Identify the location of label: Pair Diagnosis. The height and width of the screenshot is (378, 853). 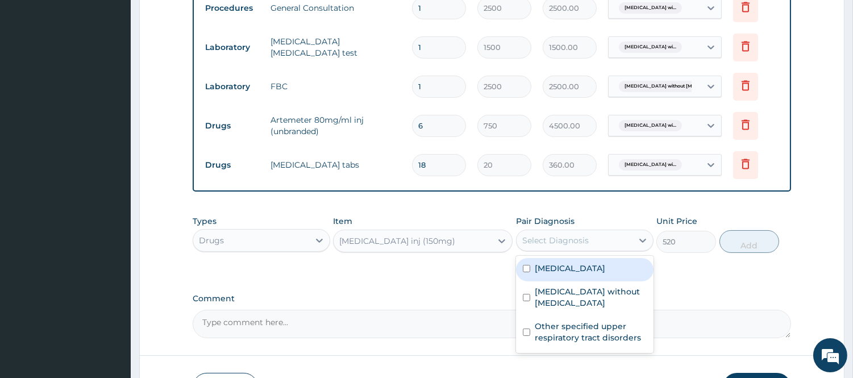
(545, 221).